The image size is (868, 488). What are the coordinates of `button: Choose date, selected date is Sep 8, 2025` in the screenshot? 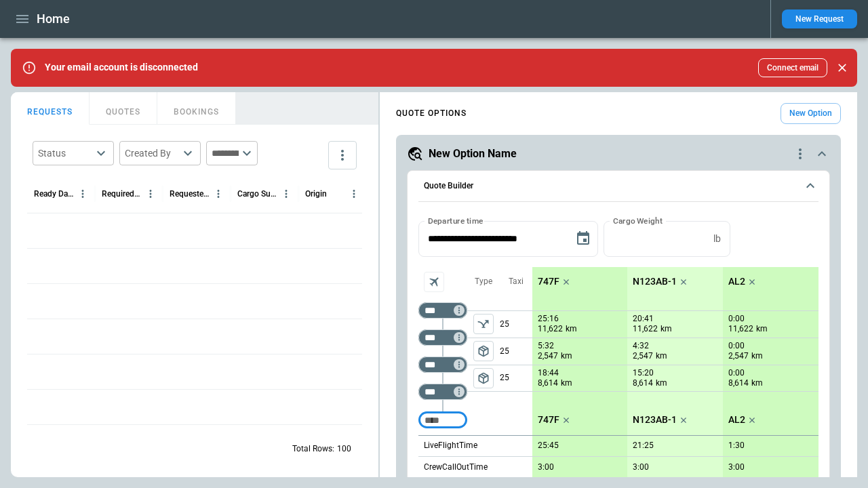 It's located at (583, 238).